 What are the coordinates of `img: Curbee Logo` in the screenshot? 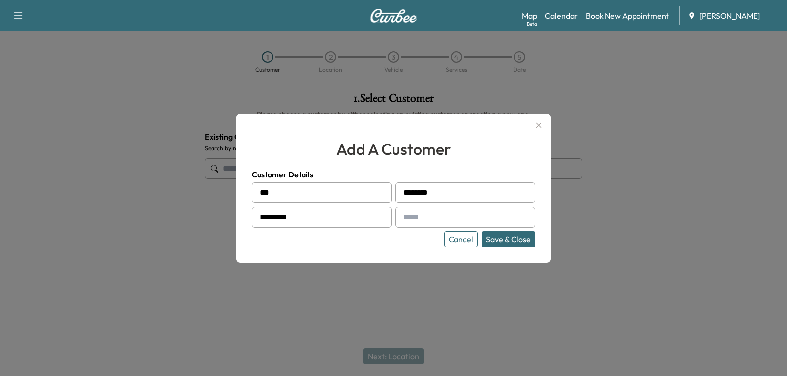 It's located at (393, 16).